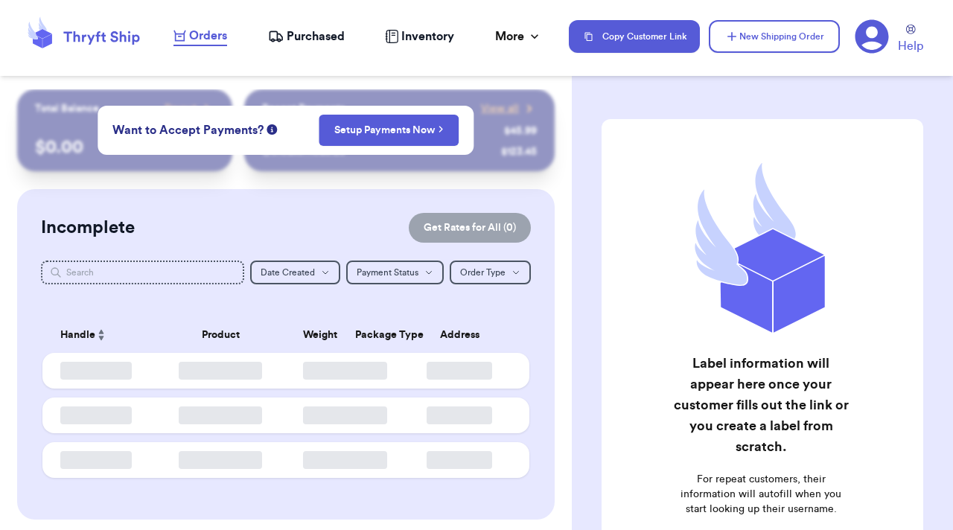 The image size is (953, 530). What do you see at coordinates (518, 36) in the screenshot?
I see `div: More` at bounding box center [518, 36].